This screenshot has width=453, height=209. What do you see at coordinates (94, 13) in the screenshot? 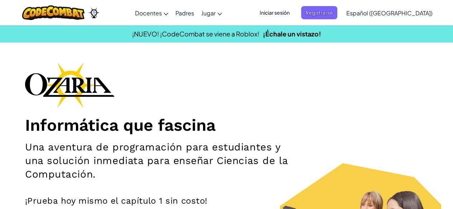
I see `img: Ozaria` at bounding box center [94, 13].